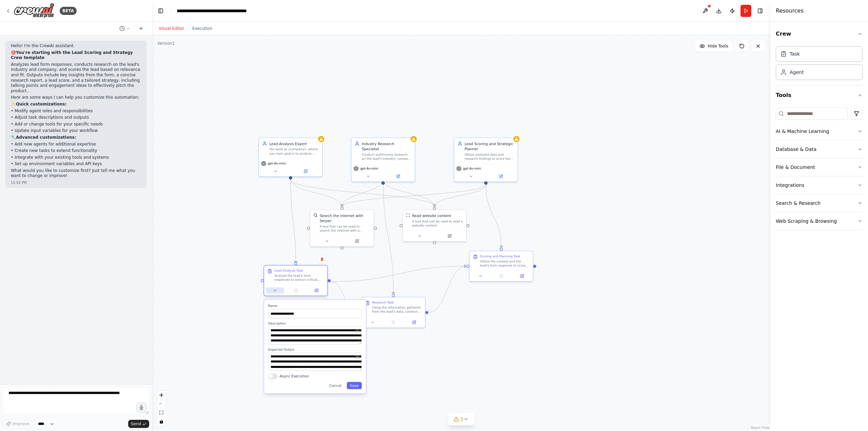 The image size is (868, 431). I want to click on p: • Set up environment variables and API keys, so click(76, 164).